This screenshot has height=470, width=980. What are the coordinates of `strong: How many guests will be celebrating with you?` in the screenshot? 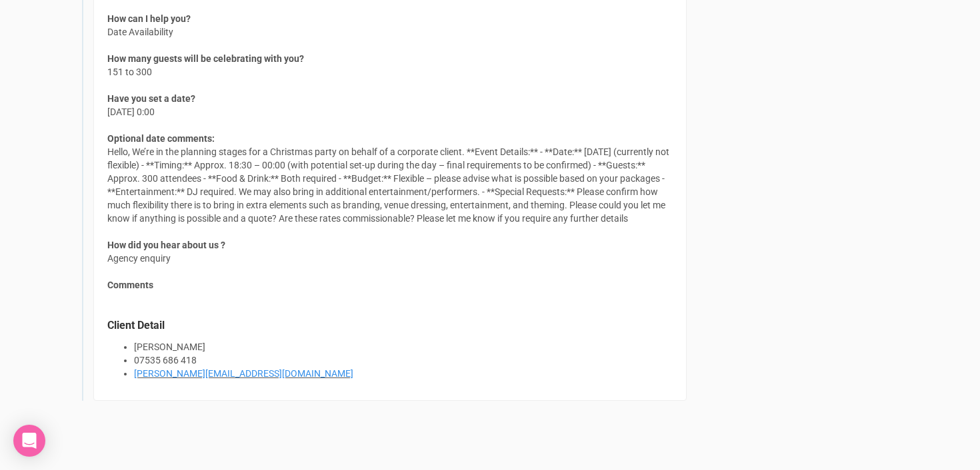 It's located at (206, 59).